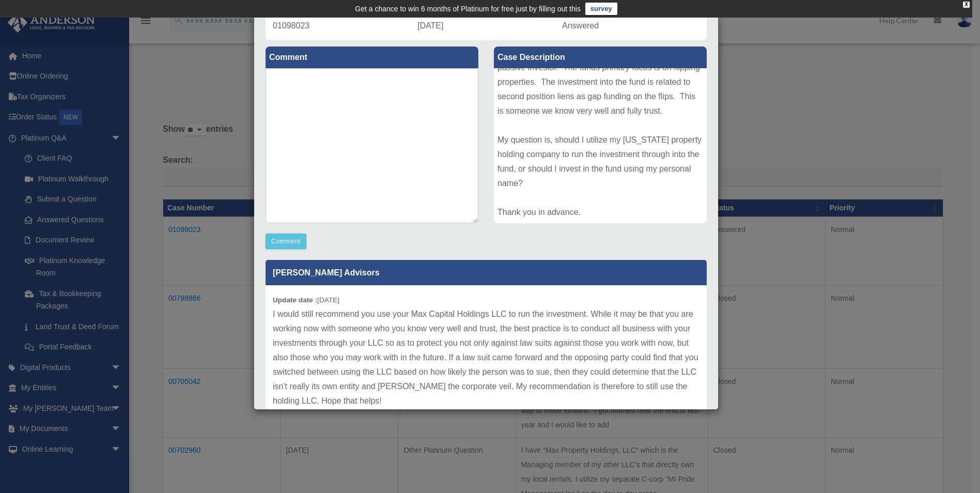 Image resolution: width=980 pixels, height=493 pixels. What do you see at coordinates (291, 25) in the screenshot?
I see `span: 01098023` at bounding box center [291, 25].